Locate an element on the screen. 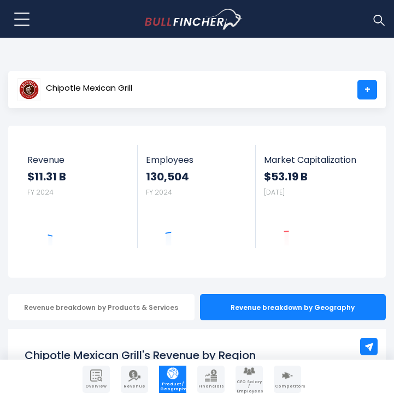 The height and width of the screenshot is (399, 394). span: Financials is located at coordinates (211, 386).